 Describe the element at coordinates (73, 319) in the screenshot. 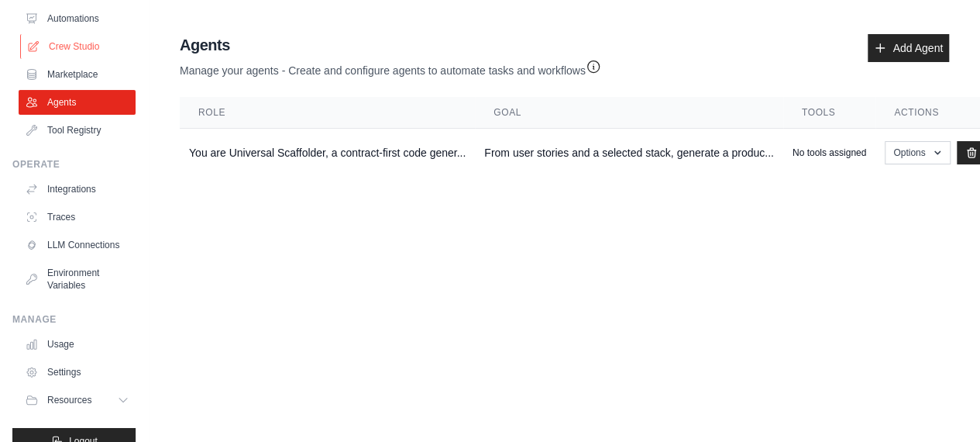

I see `div: Manage` at that location.